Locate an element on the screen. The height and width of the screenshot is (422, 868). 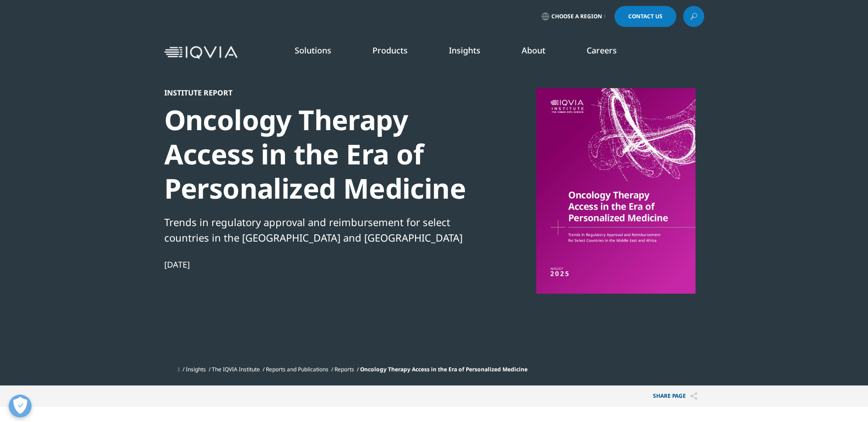
p: Share PAGE is located at coordinates (674, 396).